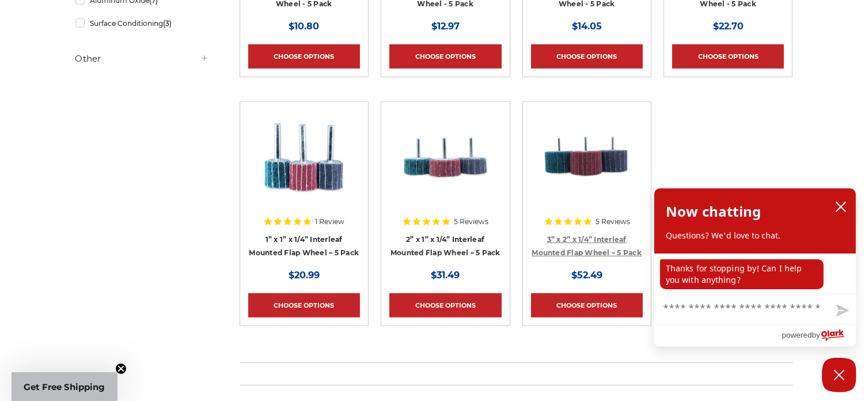 The height and width of the screenshot is (401, 868). I want to click on div: chat, so click(755, 274).